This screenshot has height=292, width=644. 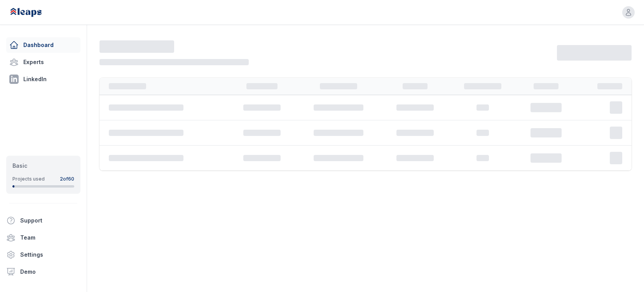 I want to click on a: Team, so click(x=43, y=237).